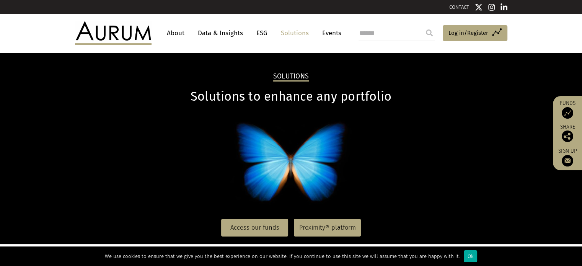  What do you see at coordinates (504, 7) in the screenshot?
I see `img: Linkedin icon` at bounding box center [504, 7].